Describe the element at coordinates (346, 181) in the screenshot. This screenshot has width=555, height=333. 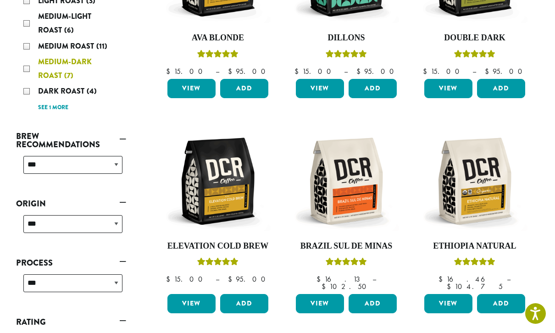
I see `img: DCR-12oz-Brazil-Sul-De-Minas-Stock-scaled.png` at that location.